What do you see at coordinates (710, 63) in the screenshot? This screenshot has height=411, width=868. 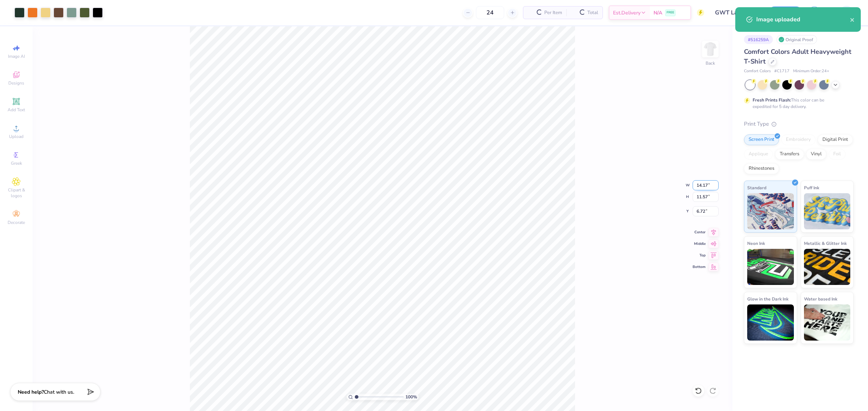 I see `div: Back` at bounding box center [710, 63].